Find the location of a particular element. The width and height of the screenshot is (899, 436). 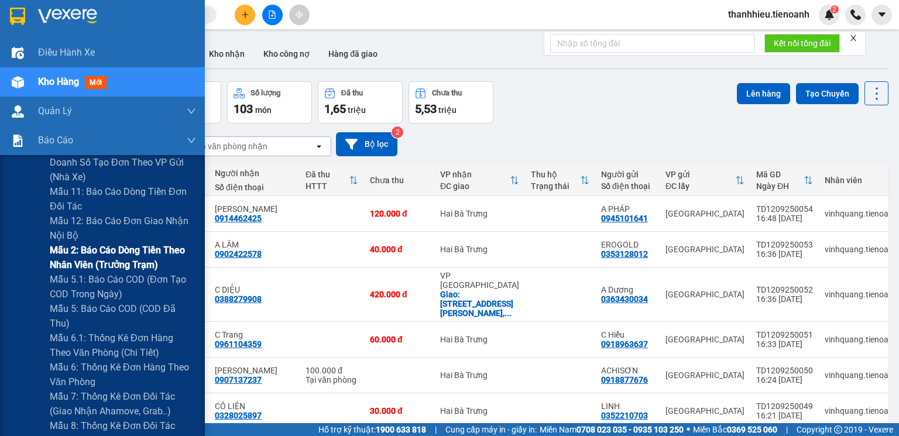

span: Mẫu 6: Thống kê đơn hàng theo văn phòng is located at coordinates (123, 375).